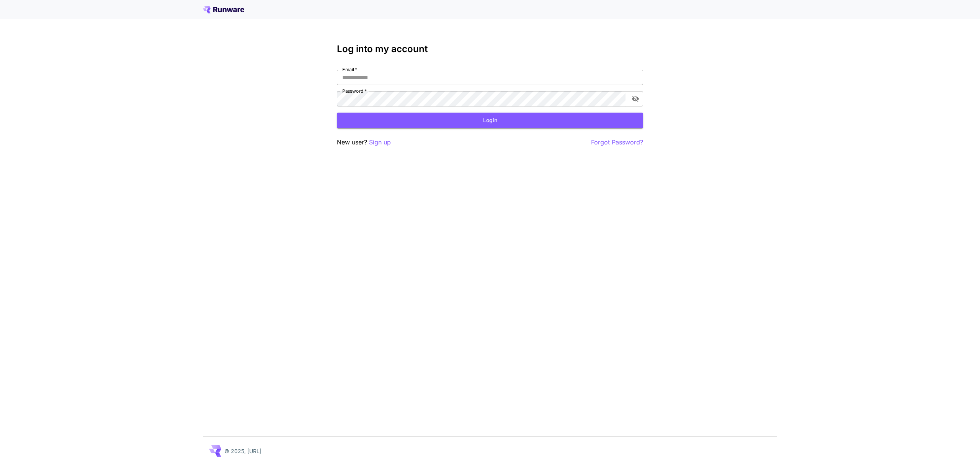  What do you see at coordinates (380, 142) in the screenshot?
I see `button: Sign up` at bounding box center [380, 142].